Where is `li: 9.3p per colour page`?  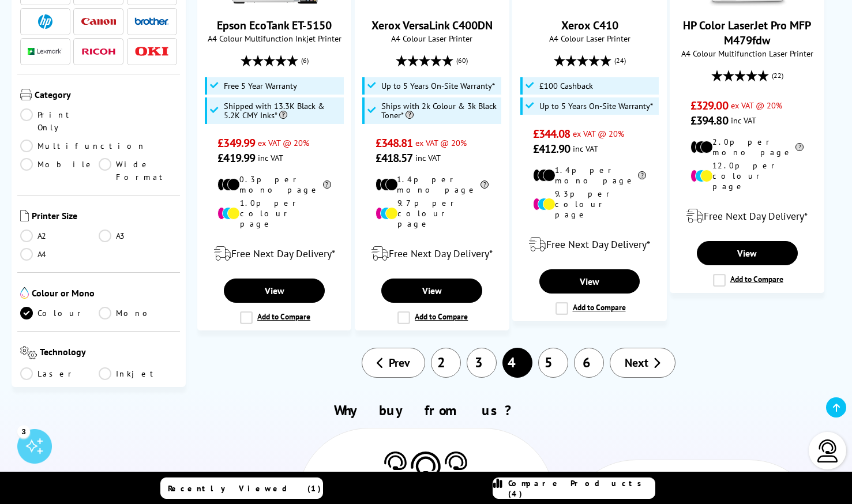 li: 9.3p per colour page is located at coordinates (590, 204).